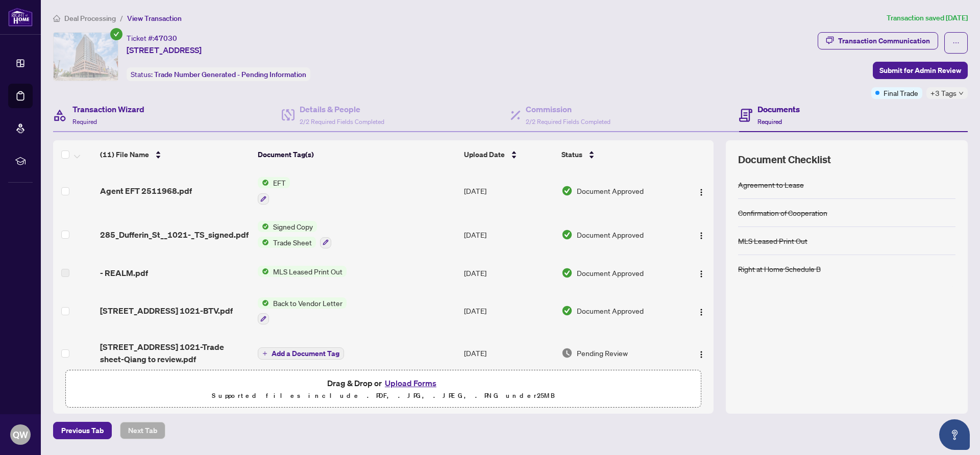  I want to click on div: Right at Home Schedule B, so click(780, 269).